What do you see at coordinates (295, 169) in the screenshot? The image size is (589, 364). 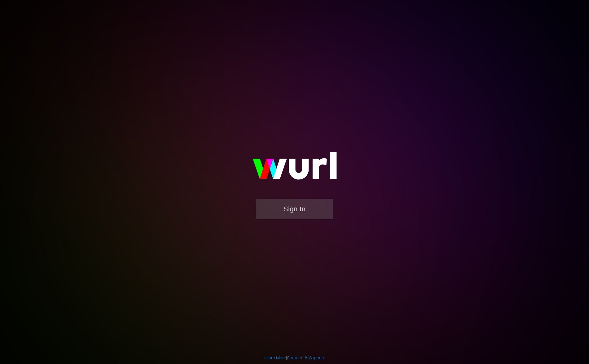 I see `img: wurl-logo-on-black-223613ac3d8ba8fe6dc639794a292ebdb59501304c7dfd60c99c58986ef67473.svg` at bounding box center [295, 169].